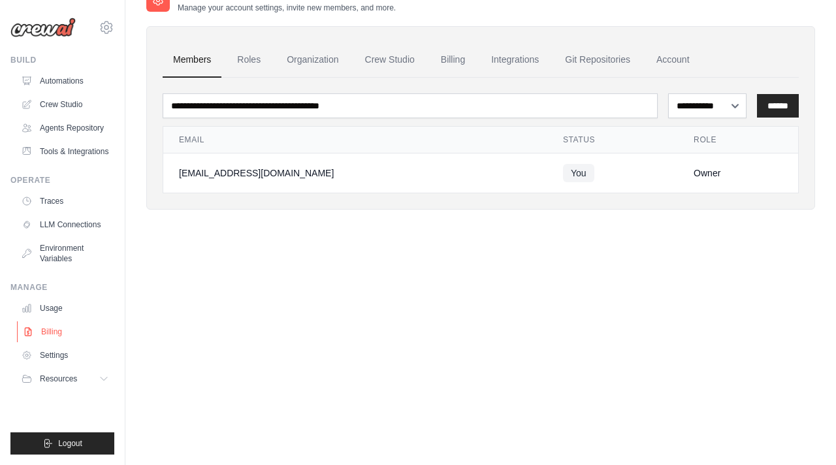 The width and height of the screenshot is (836, 465). I want to click on a: Git Repositories, so click(597, 60).